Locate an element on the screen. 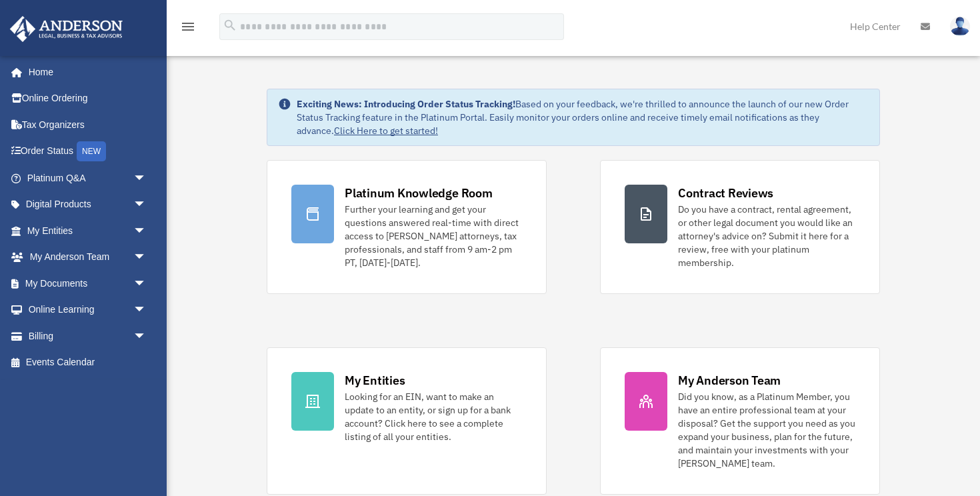 The width and height of the screenshot is (980, 496). a: My Entities Looking for an EIN, want to make an update to an entity, or sign up for a bank accoun... is located at coordinates (406, 420).